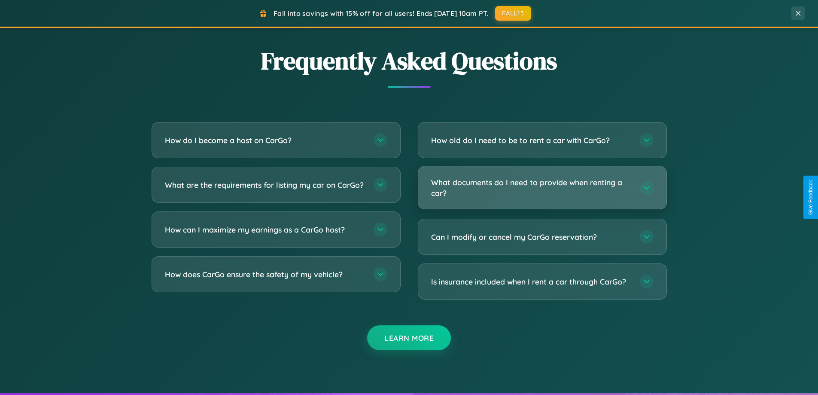 Image resolution: width=818 pixels, height=395 pixels. Describe the element at coordinates (265, 140) in the screenshot. I see `h3: How do I become a host on CarGo?` at that location.